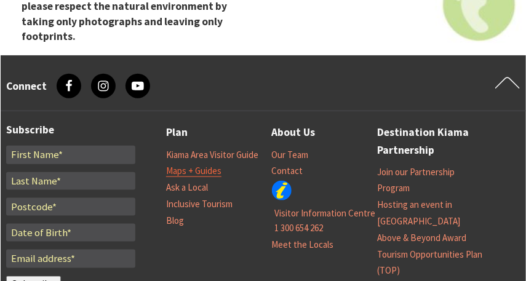  I want to click on a: Tourism Opportunities Plan (TOP), so click(430, 263).